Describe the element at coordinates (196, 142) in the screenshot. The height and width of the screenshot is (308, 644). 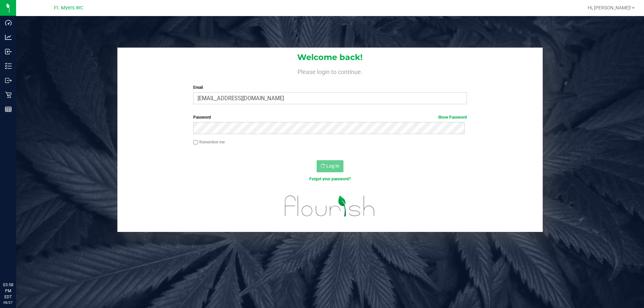
I see `input: Remember me` at that location.